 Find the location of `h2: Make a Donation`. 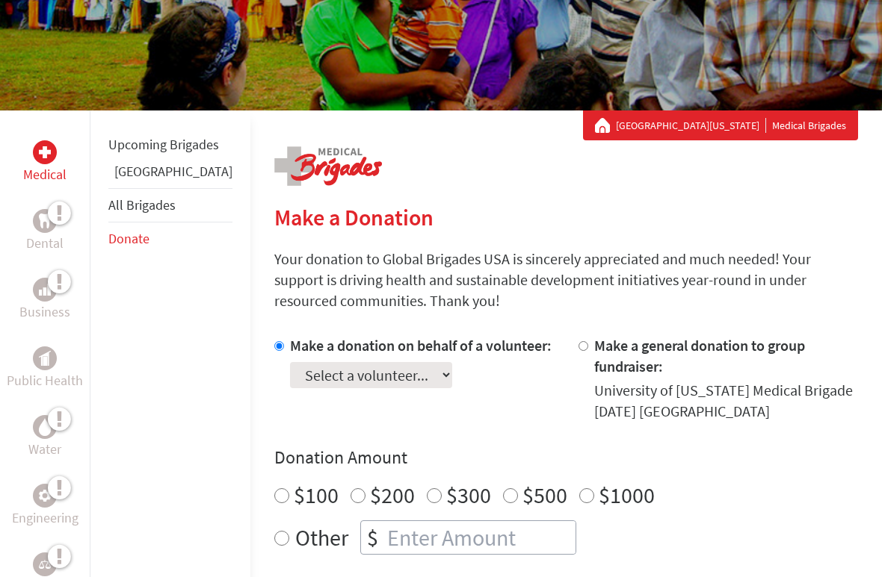

h2: Make a Donation is located at coordinates (566, 217).